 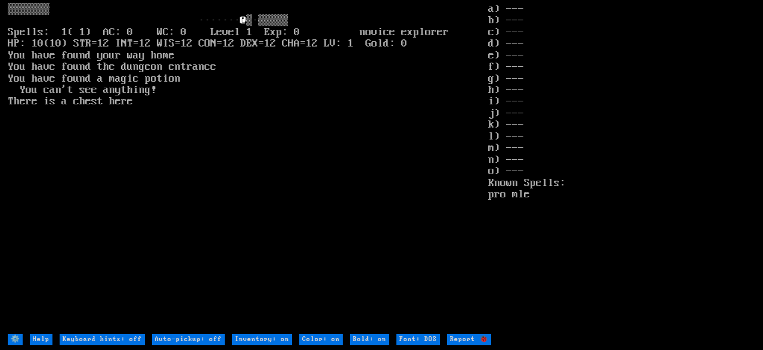 I want to click on larn: ▒▒▒▒▒▒▒ ······· ▒·▒▒▒▒▒ Spells: 1( 1) AC: 0 WC: 0 Level 1 Exp: 0 novice explorer HP: 10(10) STR=1..., so click(x=248, y=168).